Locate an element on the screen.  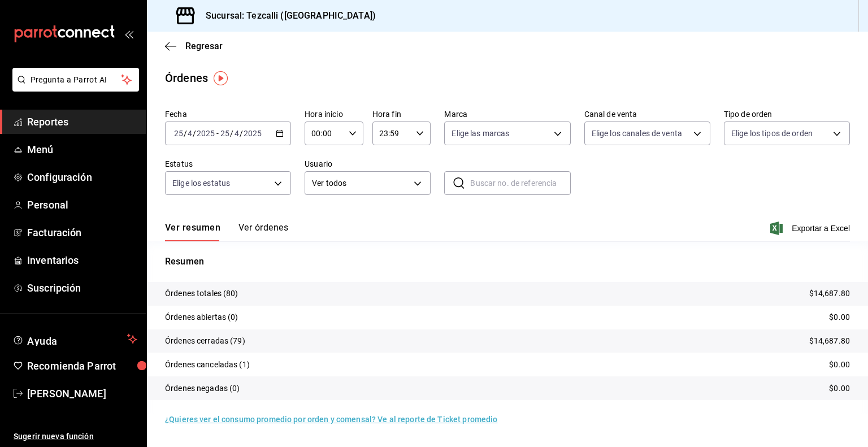
a: ¿Quieres ver el consumo promedio por orden y comensal? Ve al reporte de Ticket promedio is located at coordinates (331, 419).